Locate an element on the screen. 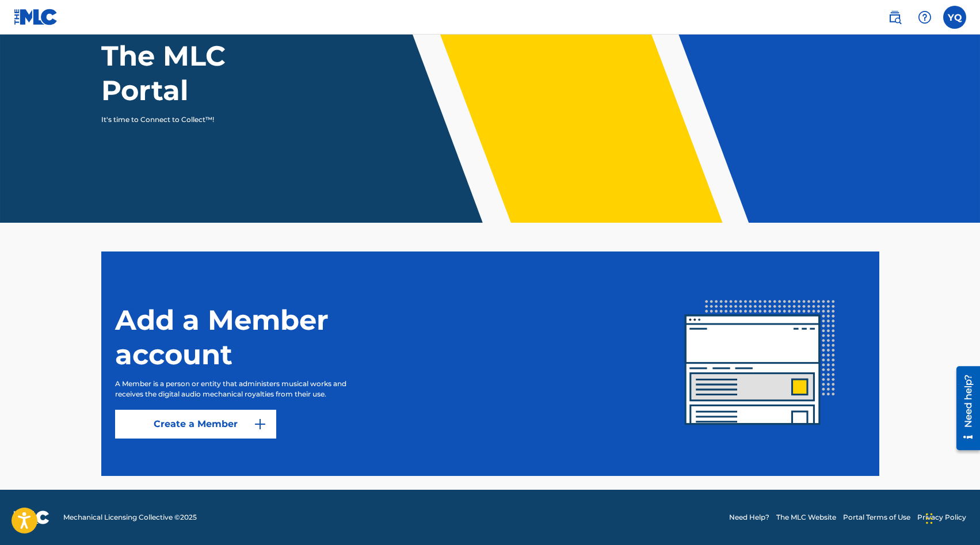 The height and width of the screenshot is (545, 980). div: Drag is located at coordinates (929, 519).